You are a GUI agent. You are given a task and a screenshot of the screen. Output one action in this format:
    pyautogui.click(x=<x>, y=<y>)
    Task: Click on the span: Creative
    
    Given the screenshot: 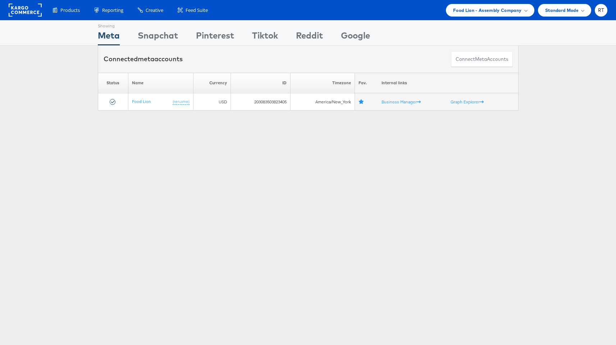 What is the action you would take?
    pyautogui.click(x=154, y=10)
    